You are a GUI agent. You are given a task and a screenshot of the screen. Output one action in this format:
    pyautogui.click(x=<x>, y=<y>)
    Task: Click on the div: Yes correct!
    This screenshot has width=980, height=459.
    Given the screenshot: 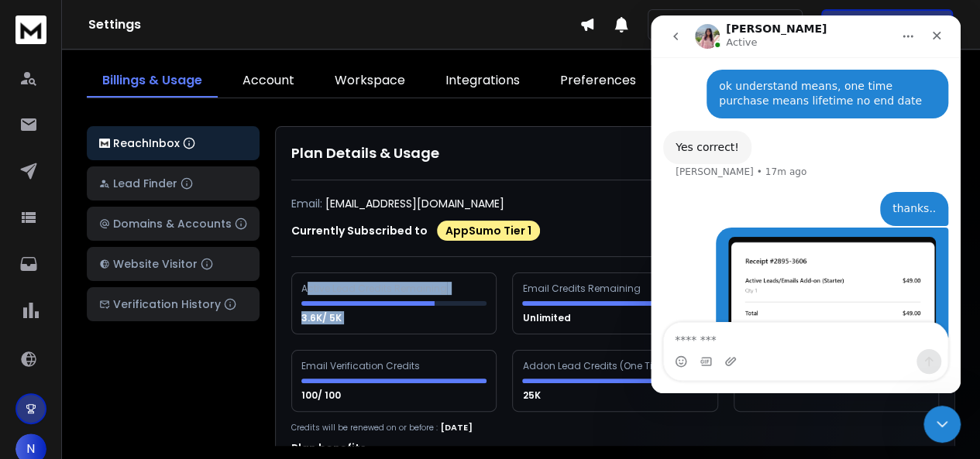 What is the action you would take?
    pyautogui.click(x=57, y=132)
    